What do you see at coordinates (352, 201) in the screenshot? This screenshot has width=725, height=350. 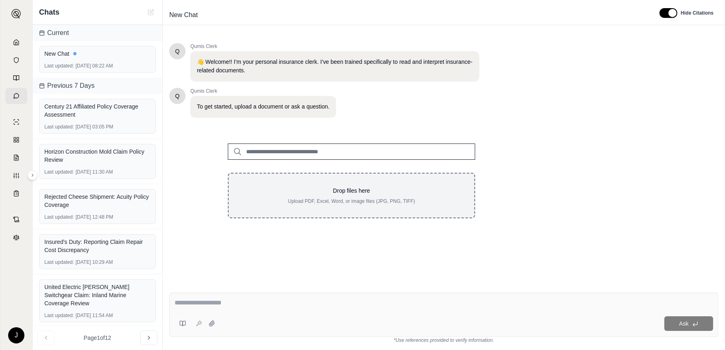 I see `p: Upload PDF, Excel, Word, or image files (JPG, PNG, TIFF)` at bounding box center [352, 201].